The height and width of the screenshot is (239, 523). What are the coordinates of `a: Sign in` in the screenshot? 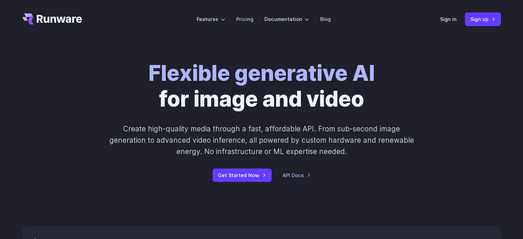 It's located at (449, 19).